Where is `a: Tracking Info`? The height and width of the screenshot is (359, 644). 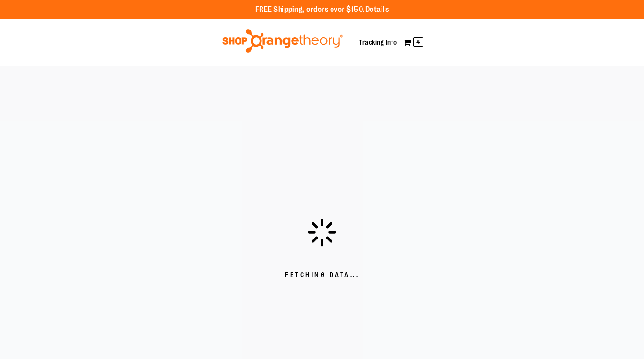
a: Tracking Info is located at coordinates (378, 43).